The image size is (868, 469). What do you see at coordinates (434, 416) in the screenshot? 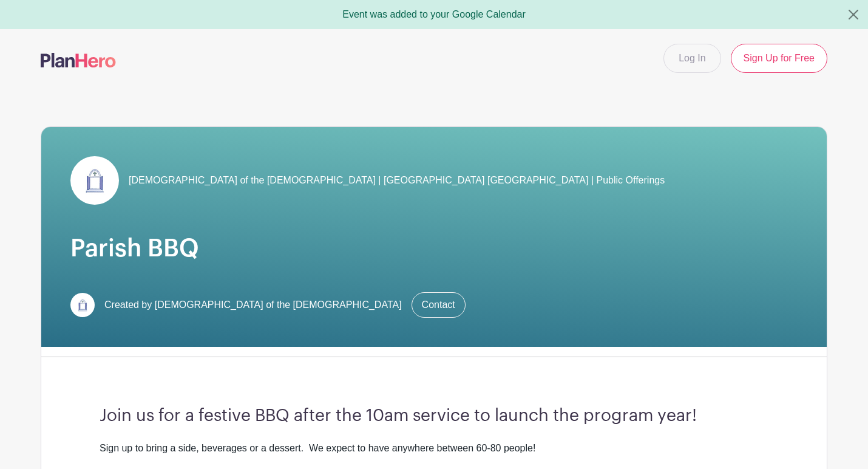
I see `h3: Join us for a festive BBQ after the 10am service to launch the program year!` at bounding box center [434, 416].